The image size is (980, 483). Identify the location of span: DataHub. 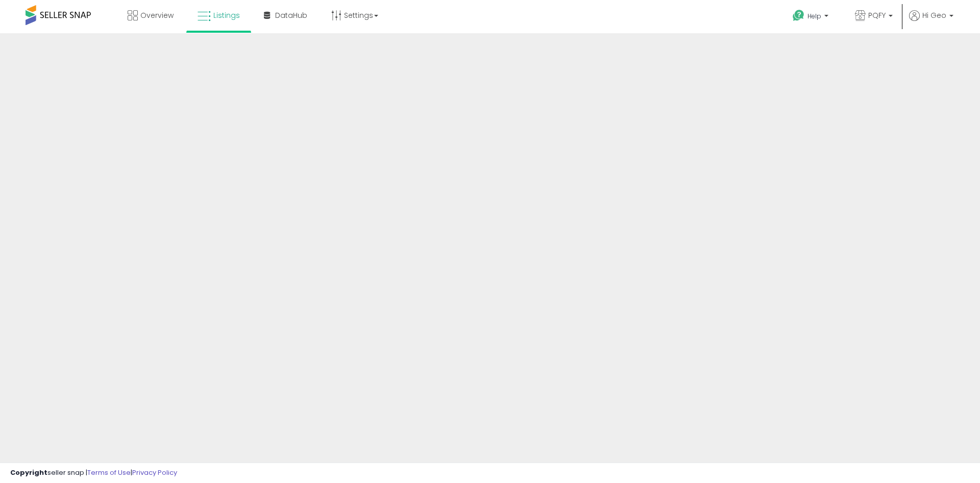
(291, 16).